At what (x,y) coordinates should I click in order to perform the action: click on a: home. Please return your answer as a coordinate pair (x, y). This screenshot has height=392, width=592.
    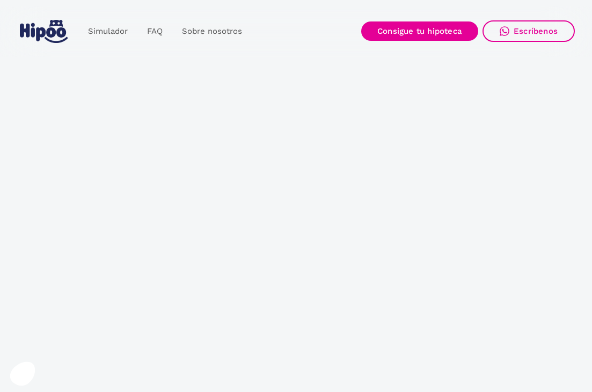
    Looking at the image, I should click on (44, 31).